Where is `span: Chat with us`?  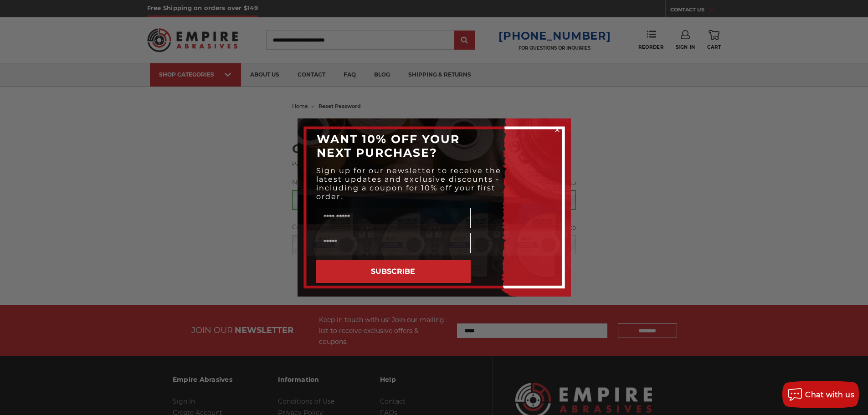
span: Chat with us is located at coordinates (830, 395).